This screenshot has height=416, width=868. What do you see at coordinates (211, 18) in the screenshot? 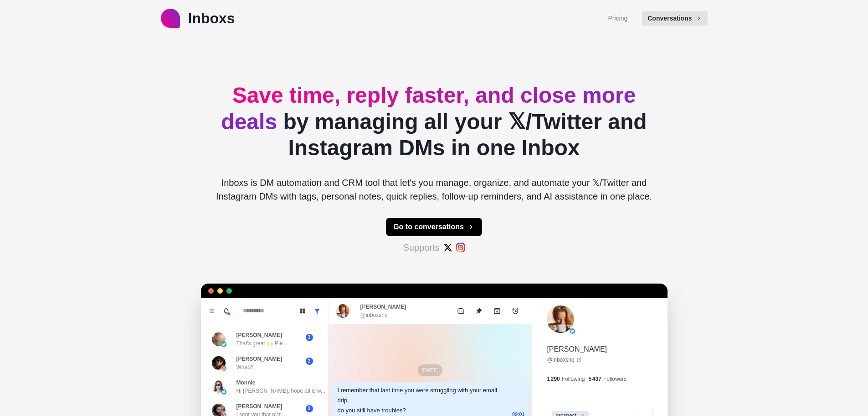
I see `p: Inboxs` at bounding box center [211, 18].